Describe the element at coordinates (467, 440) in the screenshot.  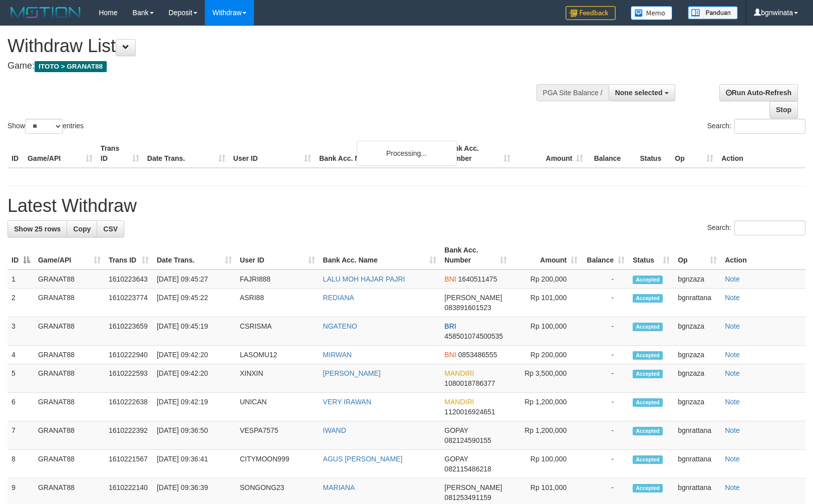
I see `span: Copy 082124590155 to clipboard` at that location.